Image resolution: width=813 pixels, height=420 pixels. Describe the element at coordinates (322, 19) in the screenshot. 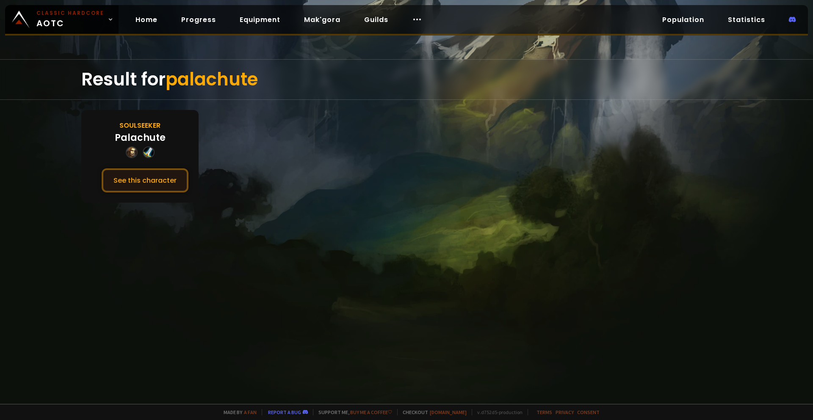

I see `a: Mak'gora` at that location.